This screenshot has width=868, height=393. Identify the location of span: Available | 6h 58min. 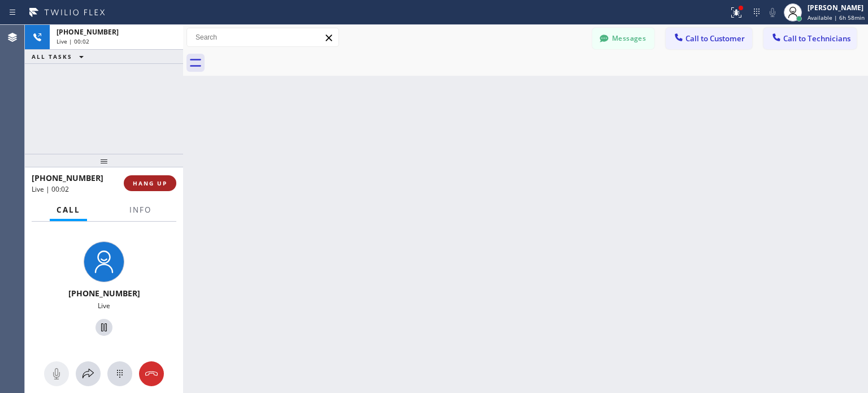
(835, 17).